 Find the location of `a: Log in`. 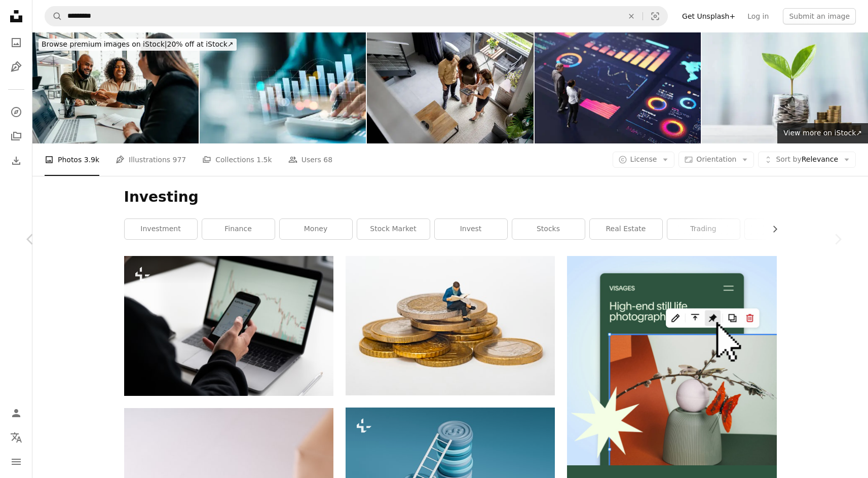

a: Log in is located at coordinates (758, 16).